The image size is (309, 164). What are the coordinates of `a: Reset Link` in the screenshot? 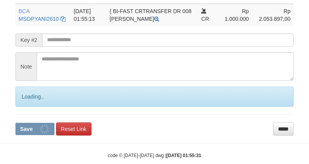 It's located at (74, 129).